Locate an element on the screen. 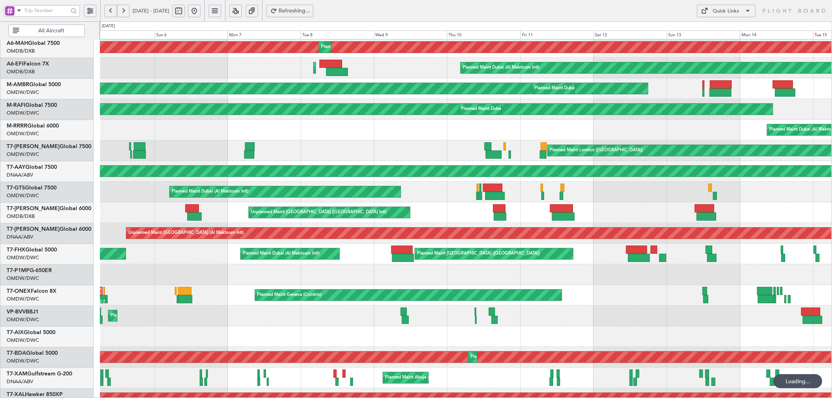 The image size is (832, 398). span: M-AMBR is located at coordinates (18, 85).